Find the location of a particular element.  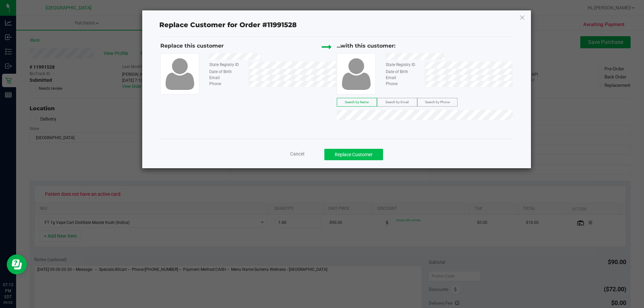

span: Replace this customer is located at coordinates (192, 45).